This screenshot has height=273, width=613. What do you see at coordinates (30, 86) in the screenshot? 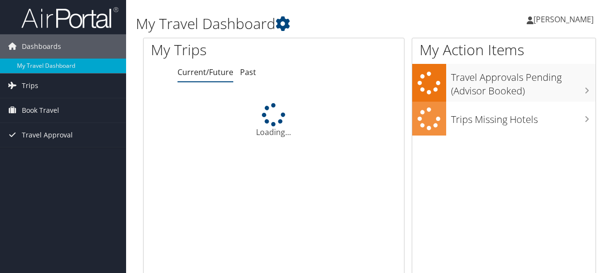
I see `span: Trips` at bounding box center [30, 86].